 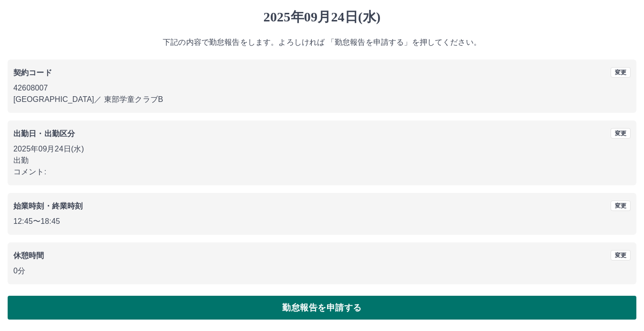 I want to click on b: 休憩時間, so click(x=28, y=255).